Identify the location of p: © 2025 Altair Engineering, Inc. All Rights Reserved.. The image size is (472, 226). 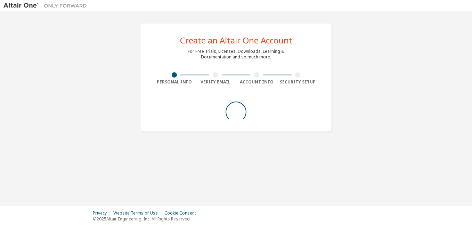
(146, 218).